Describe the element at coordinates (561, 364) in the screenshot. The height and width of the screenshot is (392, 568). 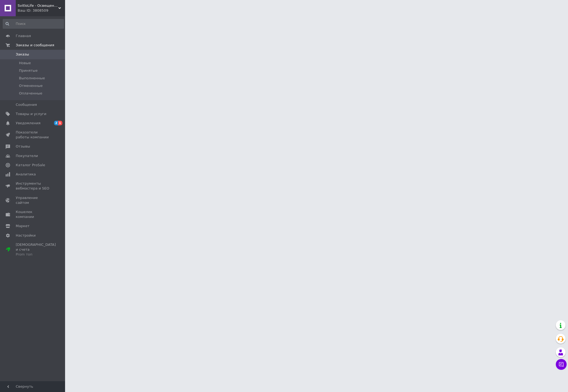
I see `button: Чат с покупателем` at that location.